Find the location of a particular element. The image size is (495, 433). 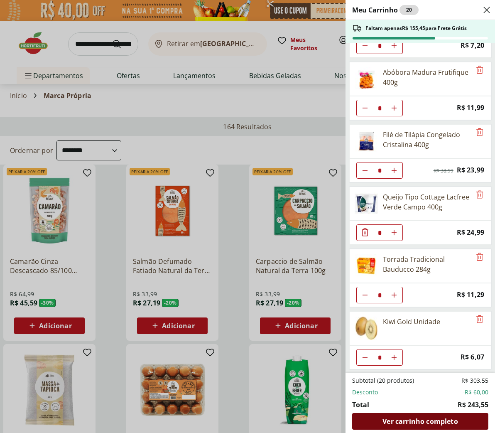

span: R$ 11,99 is located at coordinates (471, 108).